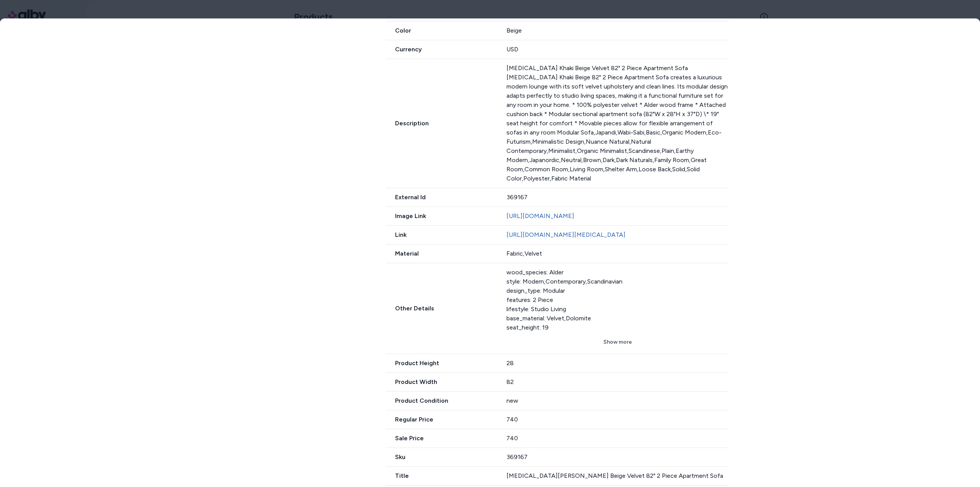 The width and height of the screenshot is (980, 487). I want to click on span: Product Height, so click(442, 363).